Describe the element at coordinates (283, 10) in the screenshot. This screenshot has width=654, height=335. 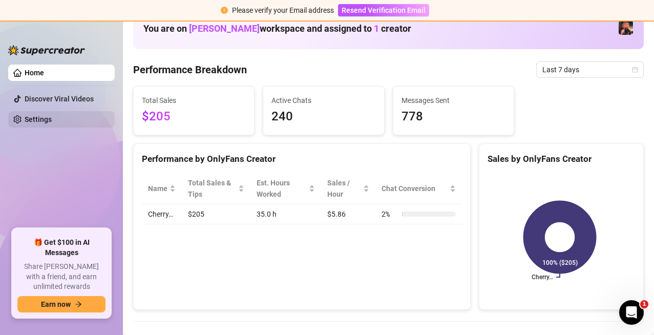
I see `div: Please verify your Email address` at that location.